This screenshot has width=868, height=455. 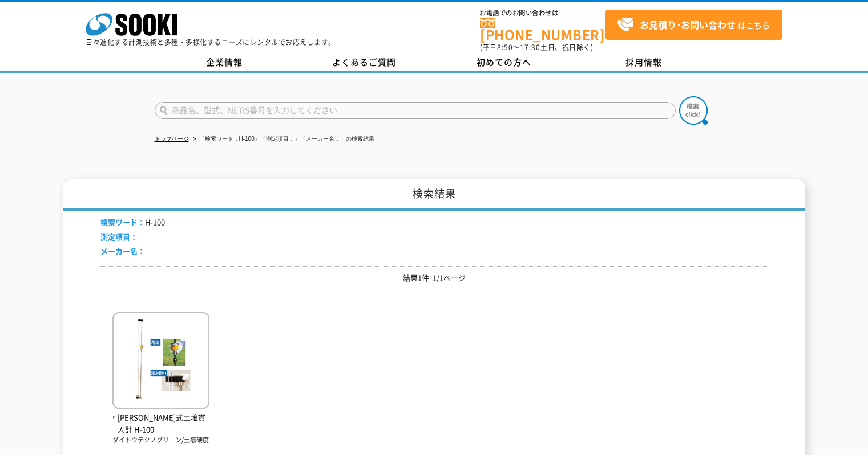 What do you see at coordinates (644, 63) in the screenshot?
I see `a: 採用情報` at bounding box center [644, 63].